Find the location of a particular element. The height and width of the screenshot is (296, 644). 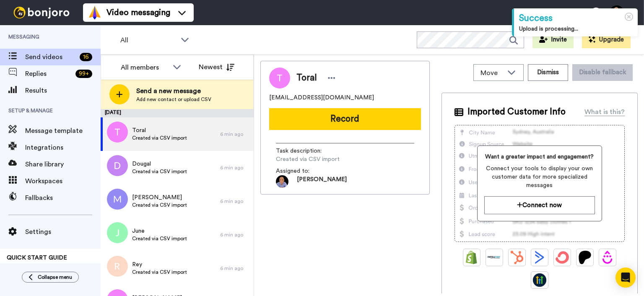

img: r.png is located at coordinates (117, 266).